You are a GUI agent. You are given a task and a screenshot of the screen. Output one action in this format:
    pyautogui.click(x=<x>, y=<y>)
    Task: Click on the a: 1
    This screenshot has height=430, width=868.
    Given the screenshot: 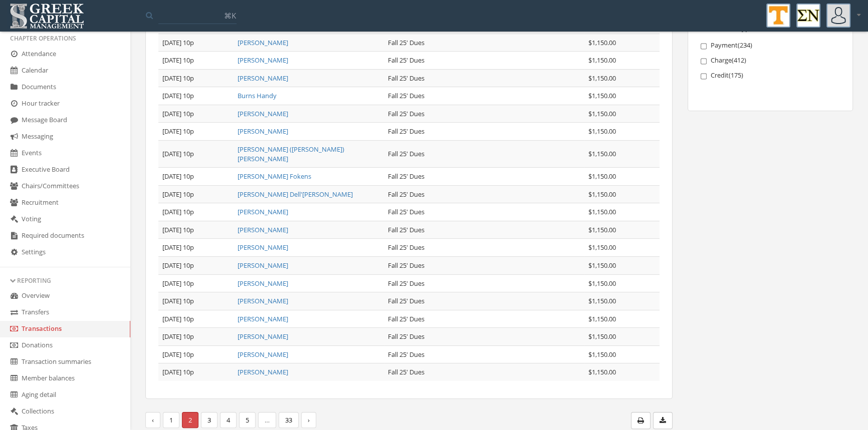 What is the action you would take?
    pyautogui.click(x=171, y=420)
    